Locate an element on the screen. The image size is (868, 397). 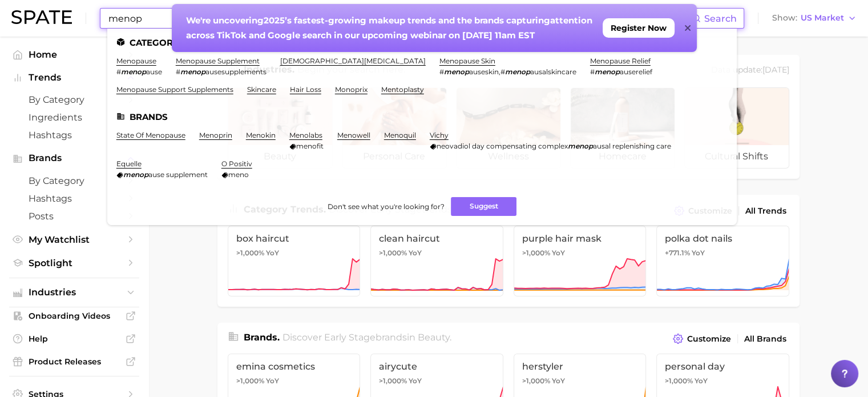
span: beauty is located at coordinates (434, 337).